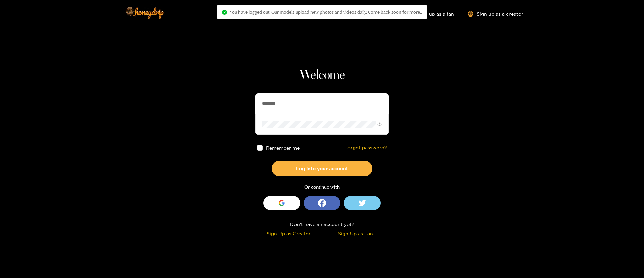 This screenshot has width=644, height=278. What do you see at coordinates (365, 147) in the screenshot?
I see `a: Forgot password?` at bounding box center [365, 147].